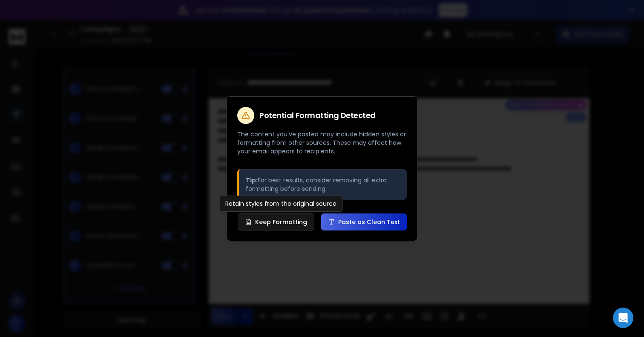  What do you see at coordinates (317, 115) in the screenshot?
I see `h2: Potential Formatting Detected` at bounding box center [317, 115].